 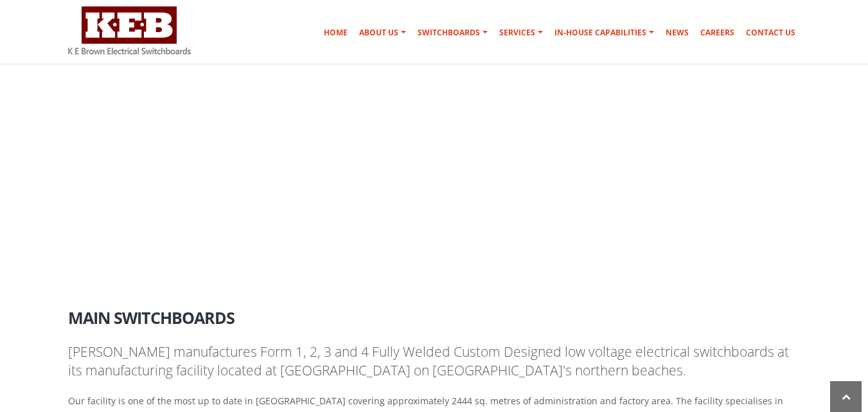 What do you see at coordinates (717, 33) in the screenshot?
I see `a: Careers` at bounding box center [717, 33].